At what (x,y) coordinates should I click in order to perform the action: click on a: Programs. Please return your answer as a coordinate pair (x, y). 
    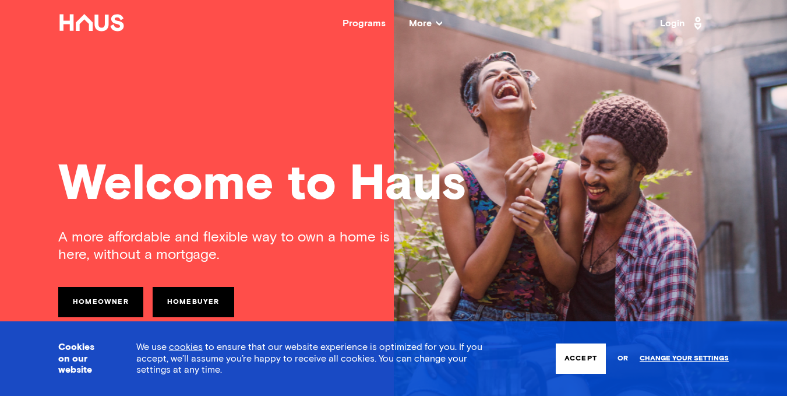
    Looking at the image, I should click on (364, 23).